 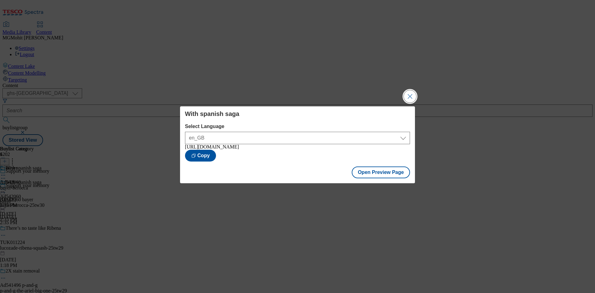 What do you see at coordinates (201, 156) in the screenshot?
I see `button: Copy` at bounding box center [201, 156].